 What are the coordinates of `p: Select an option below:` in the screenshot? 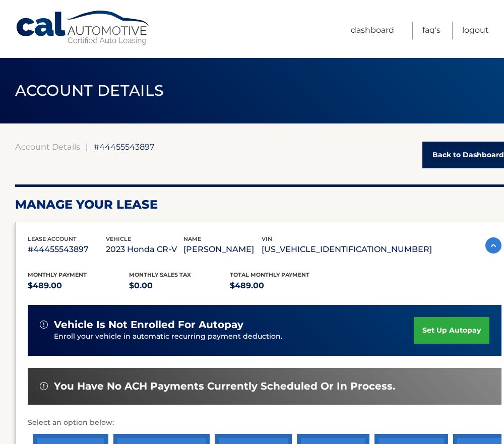 It's located at (264, 423).